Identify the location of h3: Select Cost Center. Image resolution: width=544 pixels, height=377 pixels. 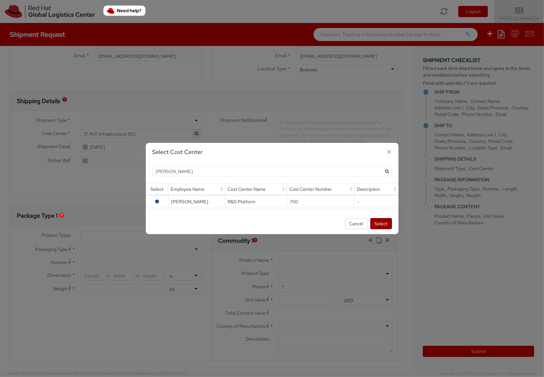
(272, 152).